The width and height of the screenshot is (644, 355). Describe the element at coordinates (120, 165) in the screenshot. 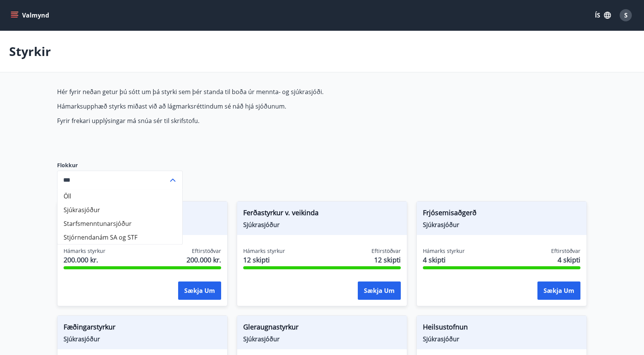

I see `label: Flokkur` at that location.